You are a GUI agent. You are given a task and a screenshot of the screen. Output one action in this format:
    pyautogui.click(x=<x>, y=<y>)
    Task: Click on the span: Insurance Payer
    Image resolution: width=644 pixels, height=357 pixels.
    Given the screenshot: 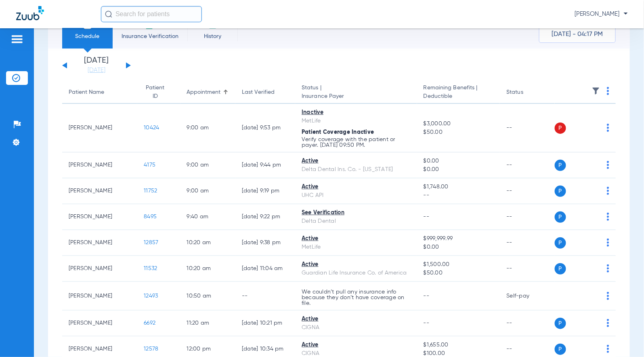 What is the action you would take?
    pyautogui.click(x=356, y=96)
    